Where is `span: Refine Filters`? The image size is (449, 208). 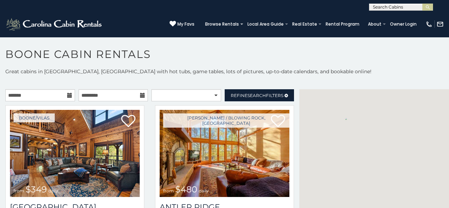
span: Refine Filters is located at coordinates (257, 95).